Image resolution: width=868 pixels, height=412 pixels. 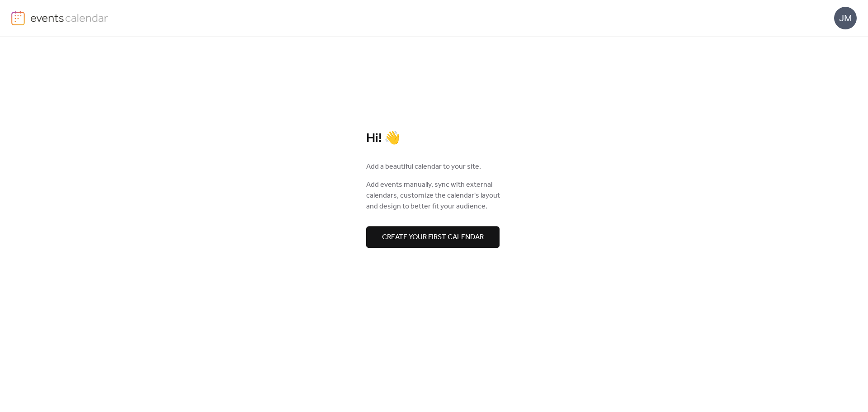 What do you see at coordinates (423, 167) in the screenshot?
I see `span: Add a beautiful calendar to your site.` at bounding box center [423, 167].